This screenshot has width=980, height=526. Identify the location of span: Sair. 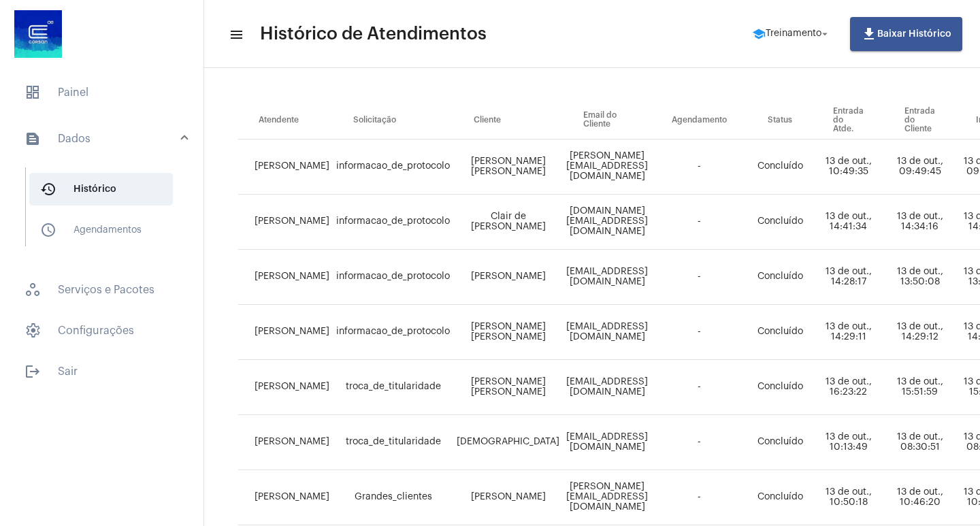
(102, 372).